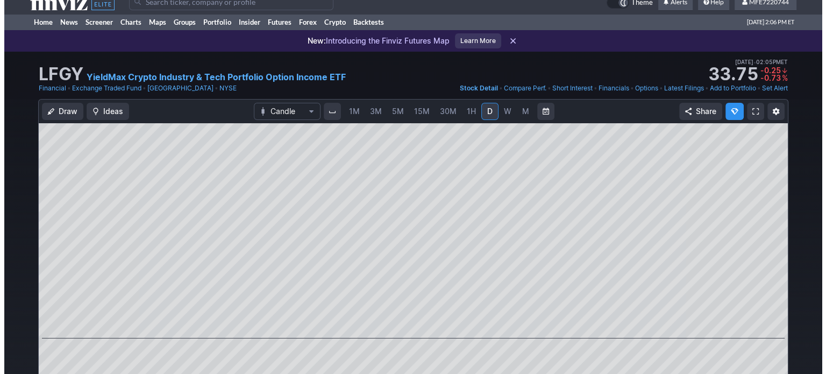 The height and width of the screenshot is (374, 826). Describe the element at coordinates (394, 111) in the screenshot. I see `span: 5M` at that location.